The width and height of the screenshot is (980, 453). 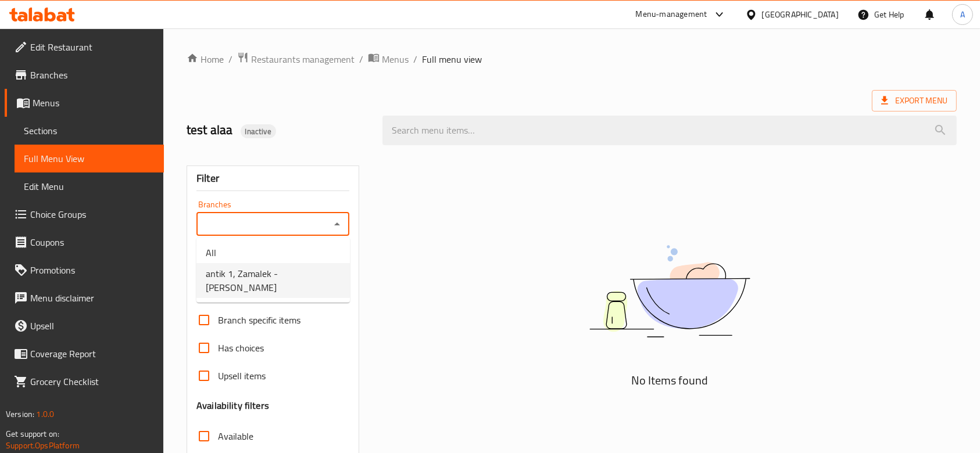 What do you see at coordinates (670, 381) in the screenshot?
I see `h5: No Items found` at bounding box center [670, 381].